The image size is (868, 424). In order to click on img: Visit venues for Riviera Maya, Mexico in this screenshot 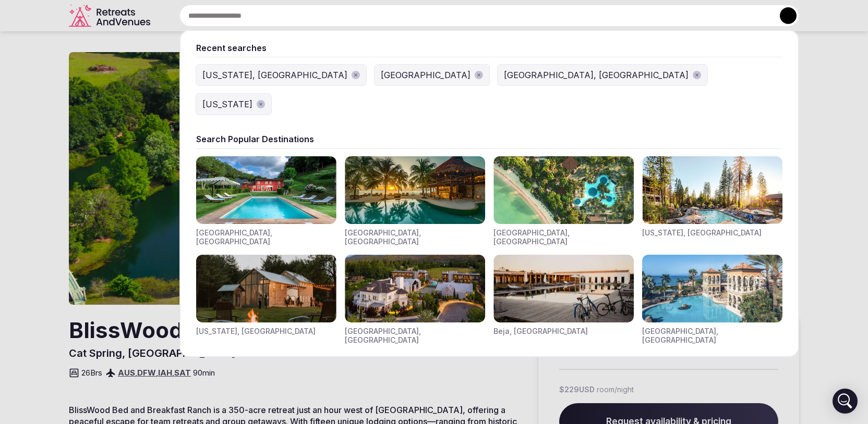, I will do `click(415, 191)`.